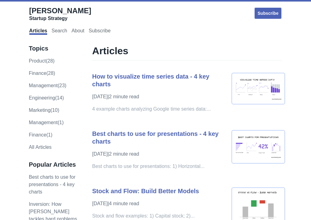  Describe the element at coordinates (46, 122) in the screenshot. I see `a: Management(1)` at that location.